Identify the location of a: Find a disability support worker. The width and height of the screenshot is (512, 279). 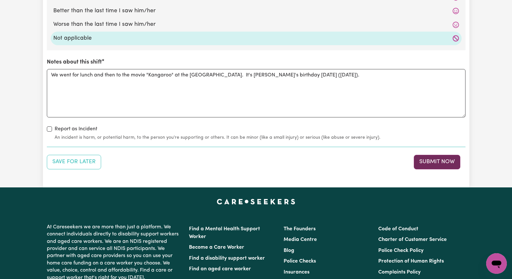
(227, 259).